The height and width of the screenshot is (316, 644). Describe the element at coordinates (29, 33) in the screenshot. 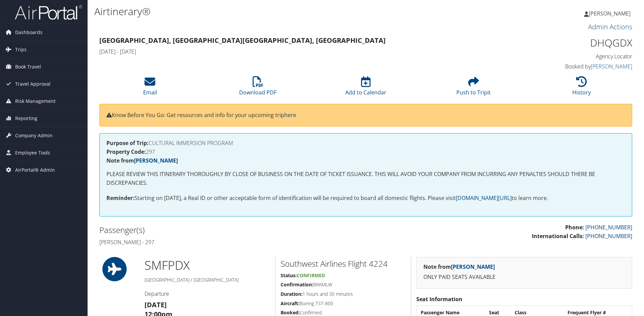

I see `span: Dashboards` at that location.